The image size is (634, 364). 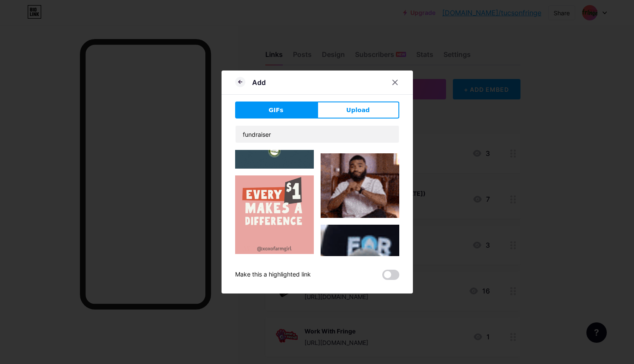 What do you see at coordinates (276, 110) in the screenshot?
I see `button: GIFs` at bounding box center [276, 110].